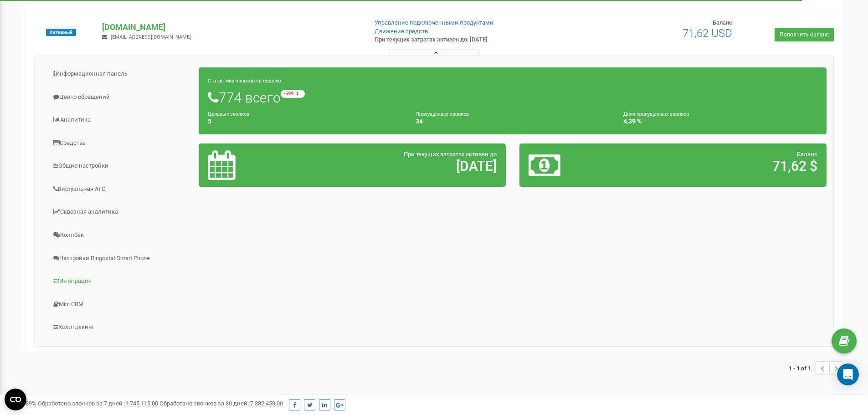 The width and height of the screenshot is (868, 415). What do you see at coordinates (707, 33) in the screenshot?
I see `span: 71,62 USD` at bounding box center [707, 33].